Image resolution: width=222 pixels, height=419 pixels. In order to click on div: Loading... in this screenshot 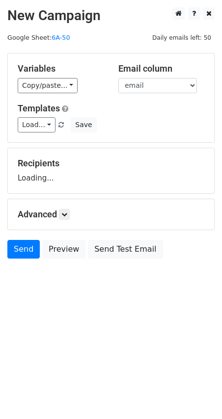, I will do `click(111, 171)`.